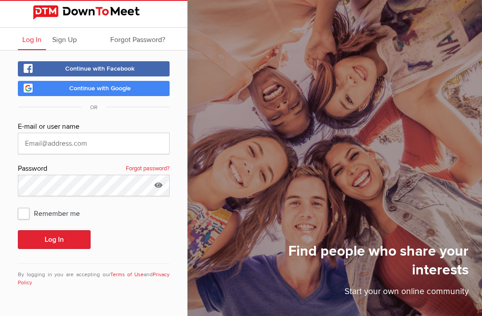 The width and height of the screenshot is (482, 316). Describe the element at coordinates (94, 107) in the screenshot. I see `span: OR` at that location.